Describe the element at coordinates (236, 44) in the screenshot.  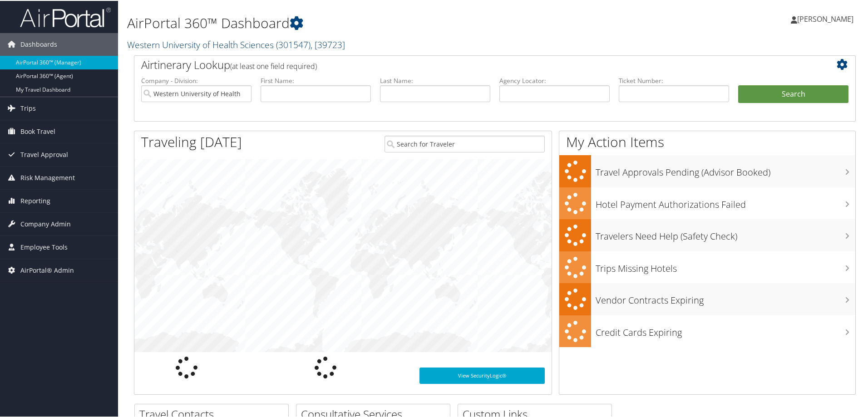
I see `a: Western University of Health Sciences` at that location.